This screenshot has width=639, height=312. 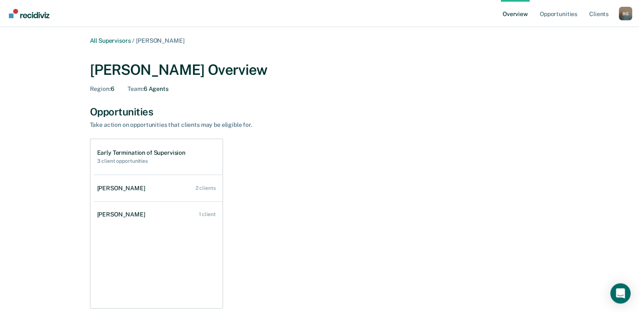 What do you see at coordinates (626, 14) in the screenshot?
I see `button: Profile dropdown button` at bounding box center [626, 14].